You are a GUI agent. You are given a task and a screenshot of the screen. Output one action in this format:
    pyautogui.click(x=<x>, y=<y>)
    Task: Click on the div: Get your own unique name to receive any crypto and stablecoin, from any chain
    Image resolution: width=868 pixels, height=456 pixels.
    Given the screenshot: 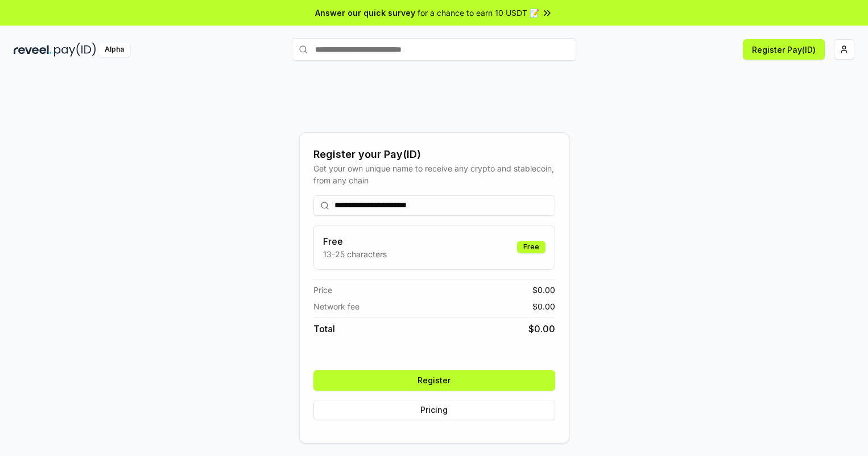 What is the action you would take?
    pyautogui.click(x=434, y=175)
    